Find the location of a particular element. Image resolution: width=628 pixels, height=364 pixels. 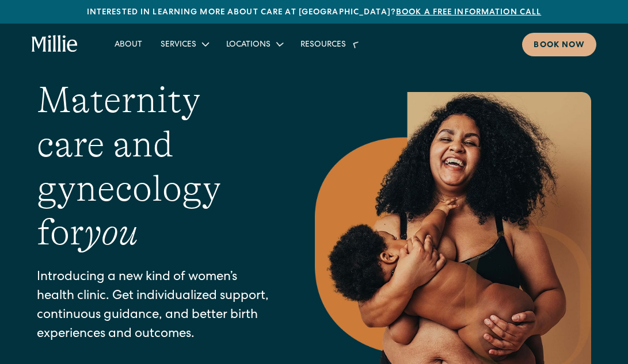

p: Introducing a new kind of women’s health clinic. Get individualized support, continuous guidance,... is located at coordinates (152, 307).